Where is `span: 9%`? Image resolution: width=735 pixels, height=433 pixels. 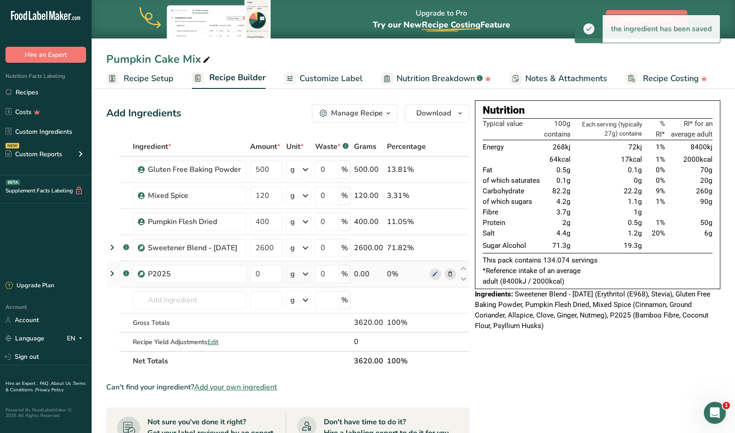
span: 9% is located at coordinates (660, 191).